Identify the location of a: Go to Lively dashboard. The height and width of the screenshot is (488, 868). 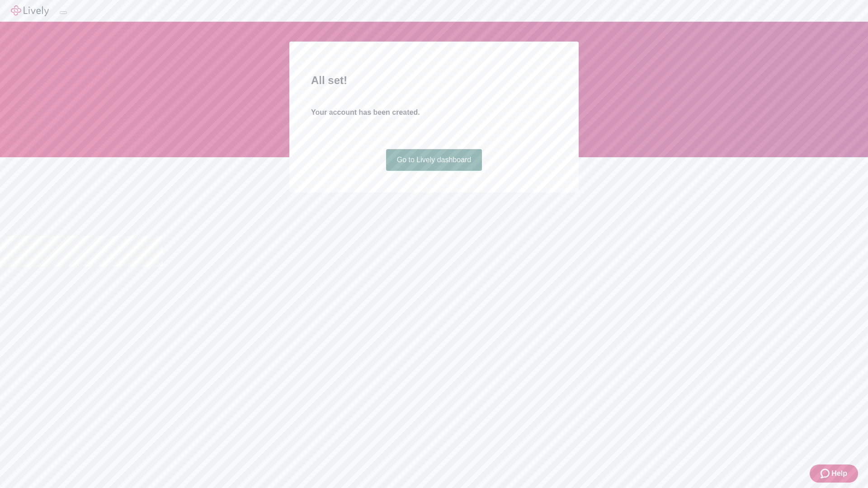
(434, 160).